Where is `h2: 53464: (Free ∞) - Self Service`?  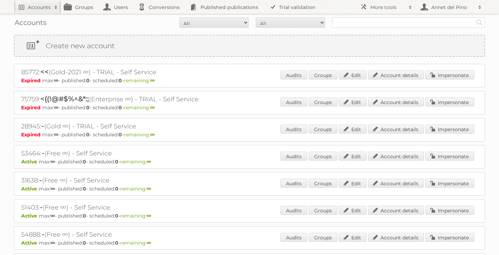 h2: 53464: (Free ∞) - Self Service is located at coordinates (143, 154).